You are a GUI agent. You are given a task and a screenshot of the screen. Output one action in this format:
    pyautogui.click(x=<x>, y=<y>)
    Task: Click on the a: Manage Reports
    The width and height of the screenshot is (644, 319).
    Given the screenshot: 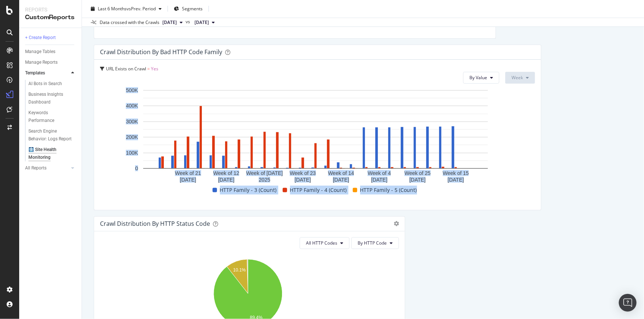 What is the action you would take?
    pyautogui.click(x=50, y=62)
    